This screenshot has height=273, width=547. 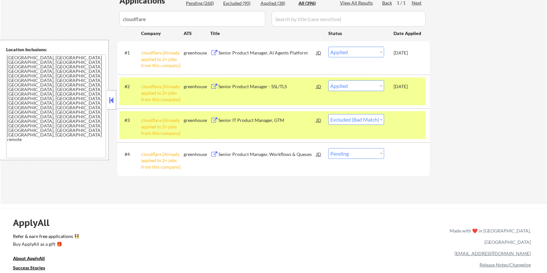 What do you see at coordinates (267, 154) in the screenshot?
I see `div: Senior Product Manager, Workflows & Queues` at bounding box center [267, 154].